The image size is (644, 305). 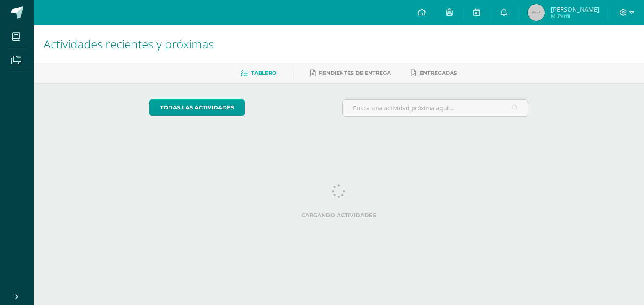 What do you see at coordinates (128, 44) in the screenshot?
I see `span: Actividades recientes y próximas` at bounding box center [128, 44].